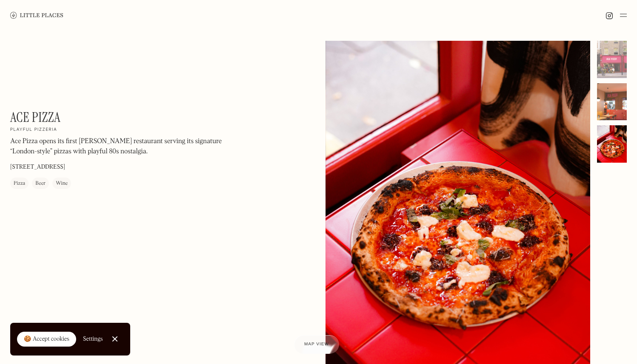 The width and height of the screenshot is (637, 364). Describe the element at coordinates (46, 339) in the screenshot. I see `a: 🍪 Accept cookies` at that location.